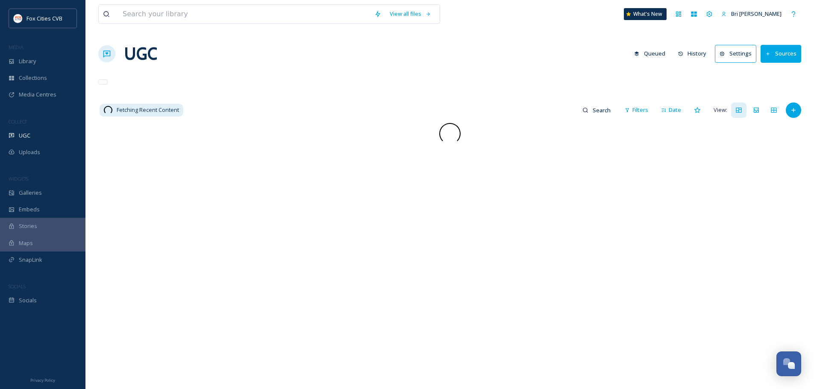 This screenshot has width=814, height=389. Describe the element at coordinates (645, 14) in the screenshot. I see `a: What's New` at that location.